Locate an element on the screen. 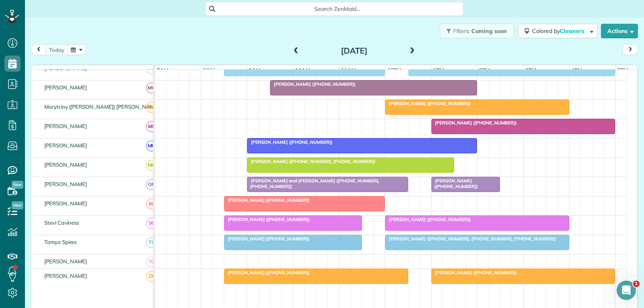 The image size is (644, 308). span: 4pm is located at coordinates (577, 70).